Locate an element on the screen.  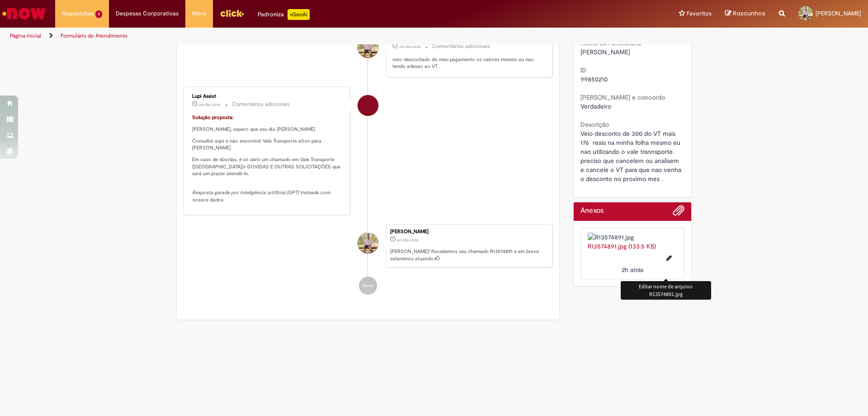
time: 29/09/2025 08:19:16 is located at coordinates (210, 104).